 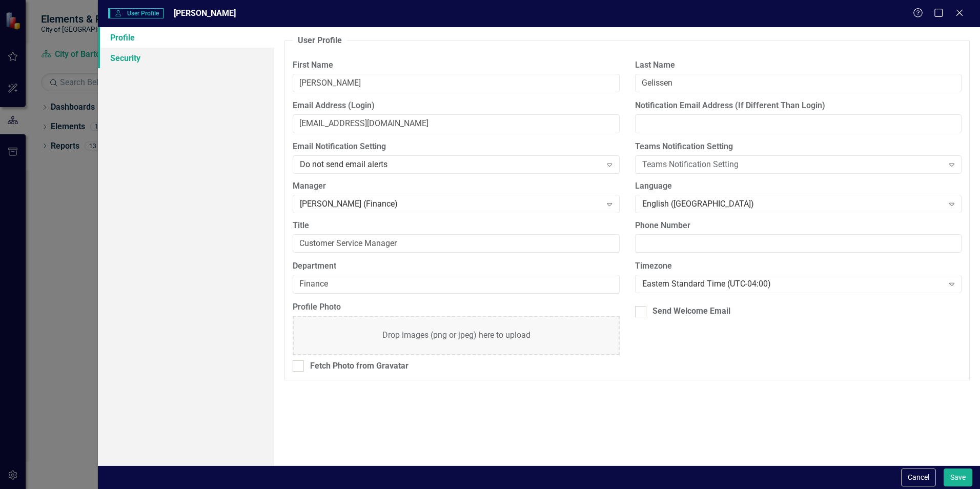 What do you see at coordinates (958, 477) in the screenshot?
I see `button: Save` at bounding box center [958, 477].